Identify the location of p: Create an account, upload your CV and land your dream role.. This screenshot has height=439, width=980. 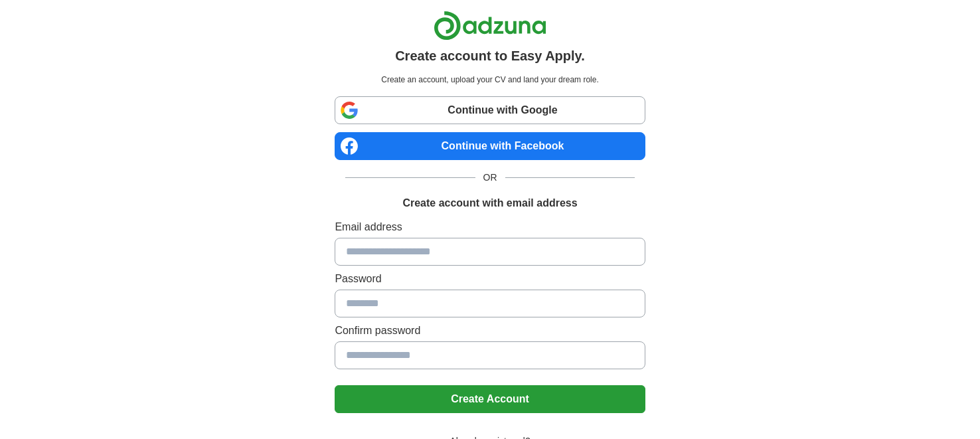
(490, 80).